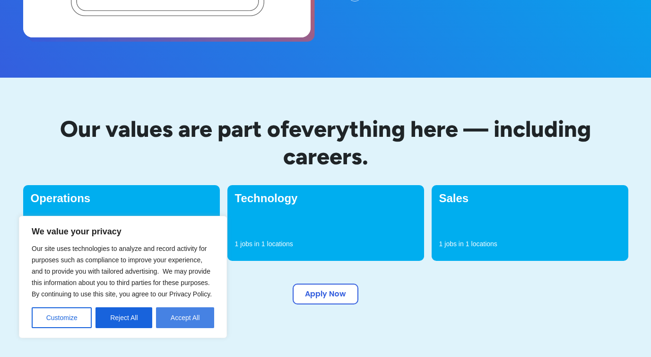 This screenshot has width=651, height=357. What do you see at coordinates (61, 317) in the screenshot?
I see `button: Customize` at bounding box center [61, 317].